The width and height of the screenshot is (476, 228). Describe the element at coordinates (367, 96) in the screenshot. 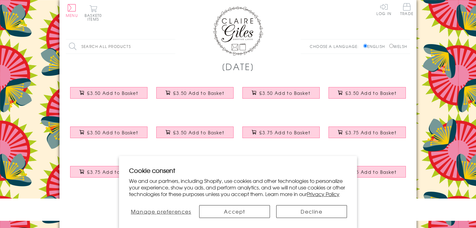

I see `a: Father's Day Card, Top Dad, text foiled in shiny gold £3.50 Add to Basket` at that location.